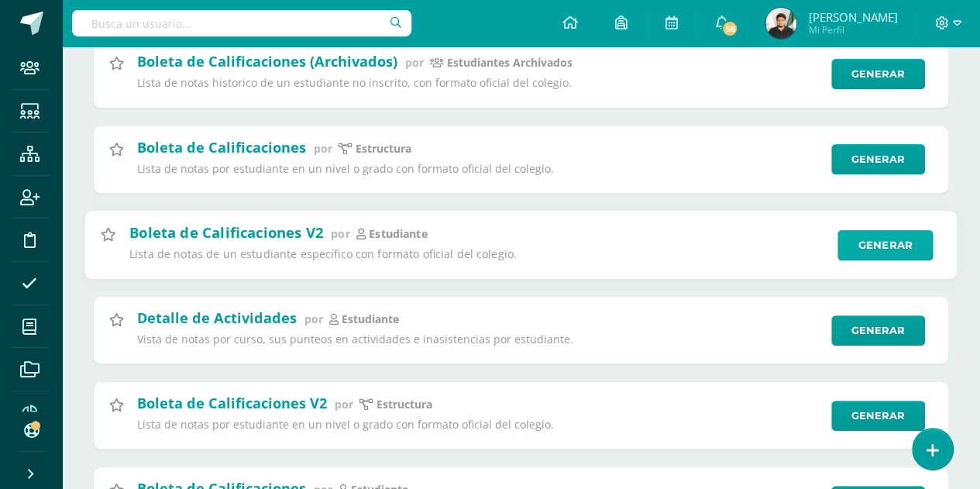  I want to click on img: 333b0b311e30b8d47132d334b2cfd205.png, so click(780, 23).